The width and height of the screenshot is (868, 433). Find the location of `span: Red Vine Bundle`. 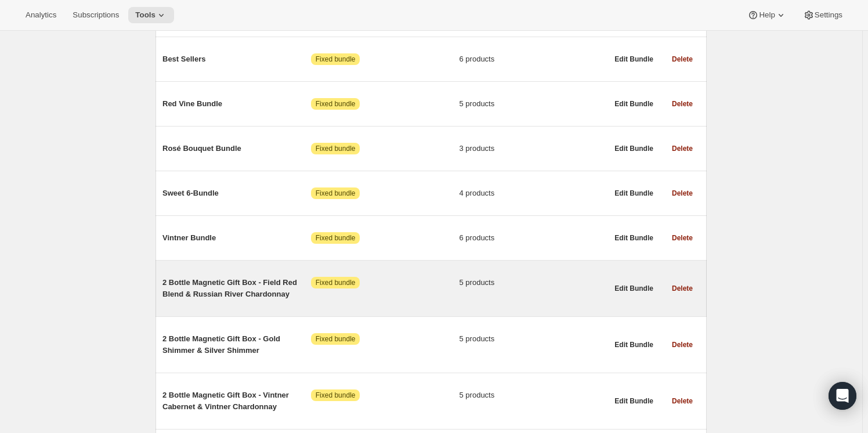

span: Red Vine Bundle is located at coordinates (237, 104).